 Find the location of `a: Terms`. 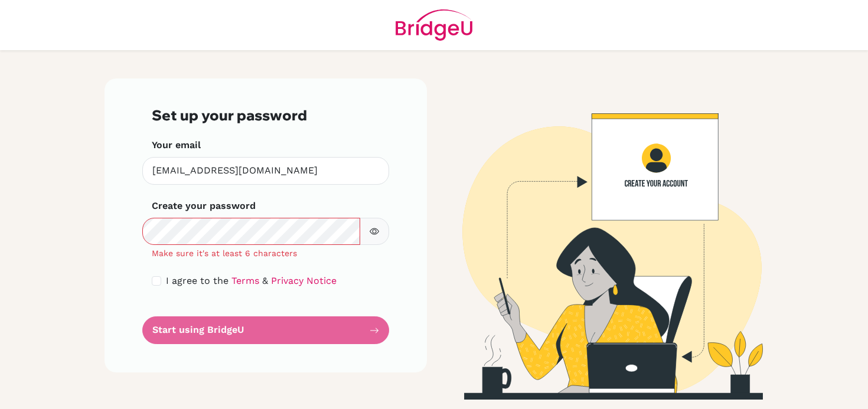

a: Terms is located at coordinates (245, 281).